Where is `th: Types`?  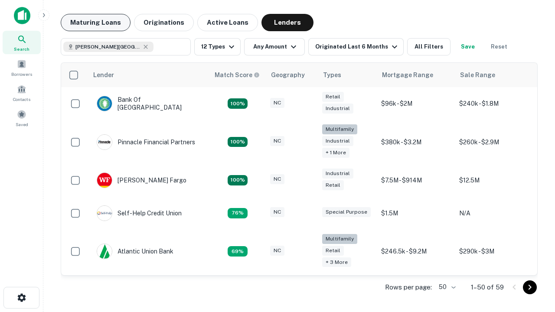
th: Types is located at coordinates (347, 75).